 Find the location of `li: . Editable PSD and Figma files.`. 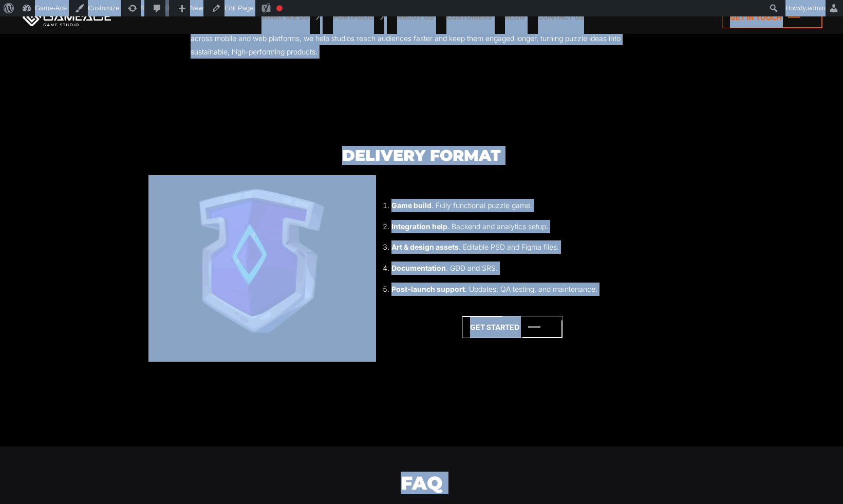

li: . Editable PSD and Figma files. is located at coordinates (520, 247).